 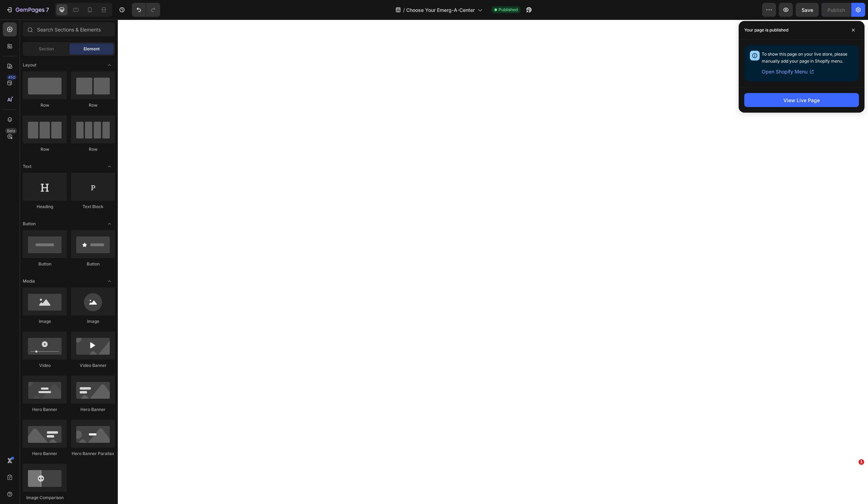 I want to click on div: Publish, so click(x=836, y=10).